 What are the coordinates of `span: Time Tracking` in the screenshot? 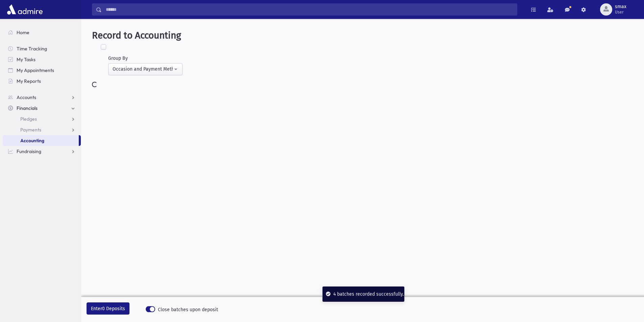 It's located at (31, 49).